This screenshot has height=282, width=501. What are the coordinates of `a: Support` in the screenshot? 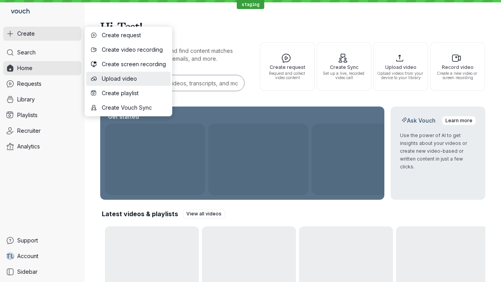 It's located at (42, 240).